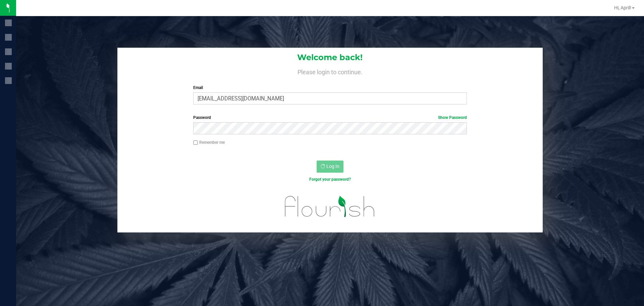 Image resolution: width=644 pixels, height=306 pixels. I want to click on h4: Please login to continue., so click(330, 71).